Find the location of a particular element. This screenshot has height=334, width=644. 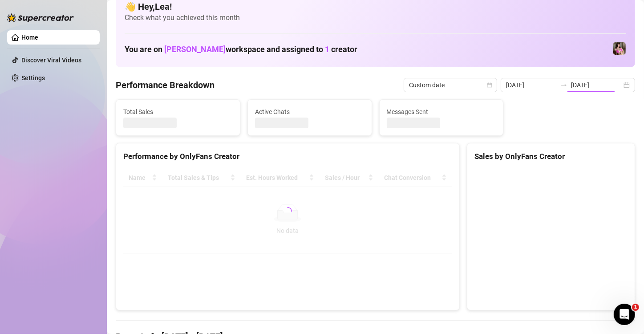

span: Check what you achieved this month is located at coordinates (375, 18).